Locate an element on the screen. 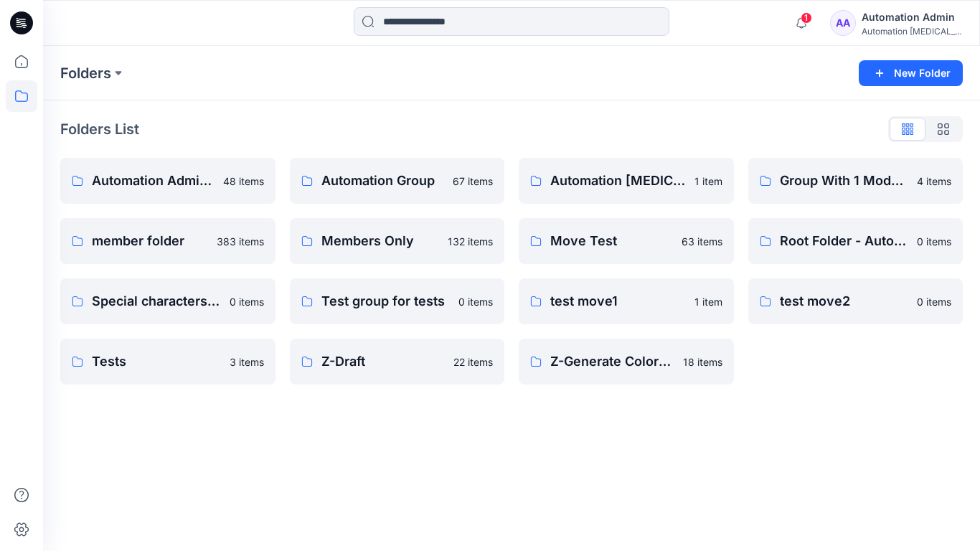  p: Test group for tests is located at coordinates (386, 302).